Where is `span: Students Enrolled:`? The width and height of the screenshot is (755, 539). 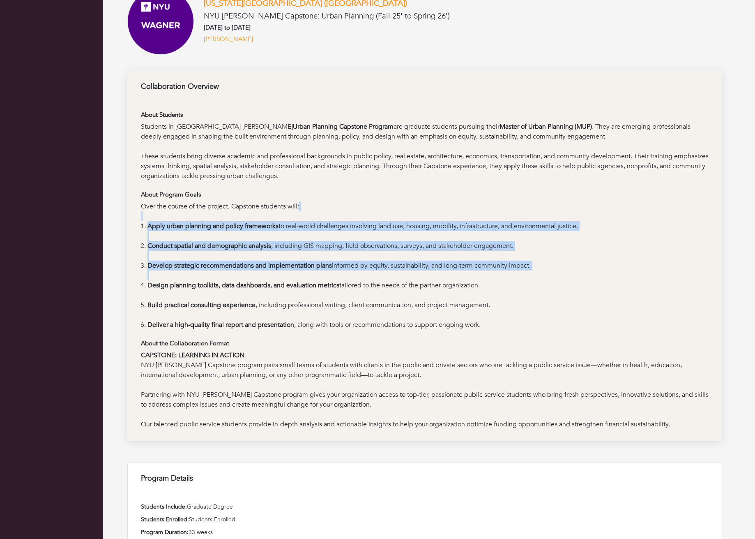
span: Students Enrolled: is located at coordinates (165, 519).